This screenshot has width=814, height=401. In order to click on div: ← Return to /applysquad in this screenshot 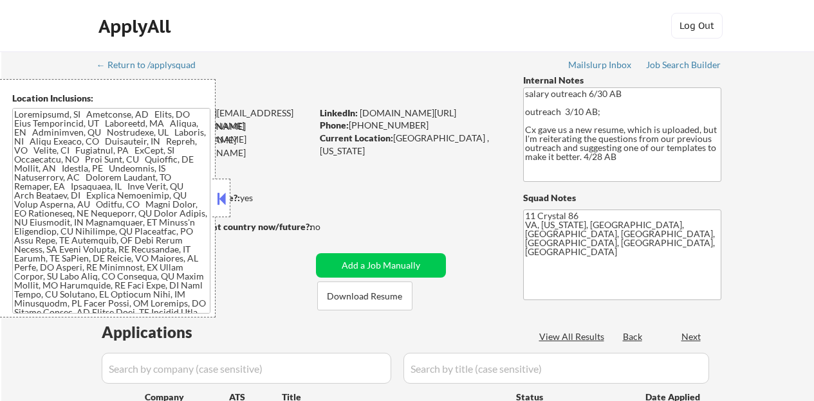, I will do `click(152, 65)`.